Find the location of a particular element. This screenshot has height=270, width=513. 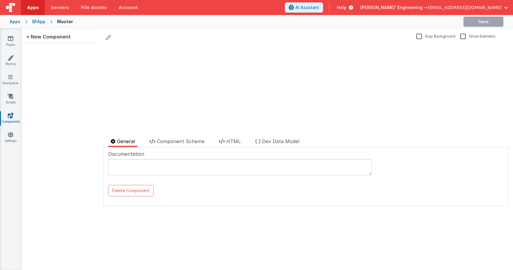

span: HTML is located at coordinates (233, 141).